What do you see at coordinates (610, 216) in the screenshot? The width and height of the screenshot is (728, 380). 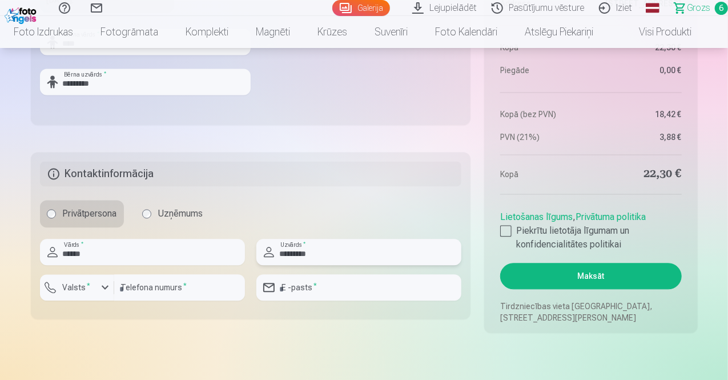 I see `a: Privātuma politika` at bounding box center [610, 216].